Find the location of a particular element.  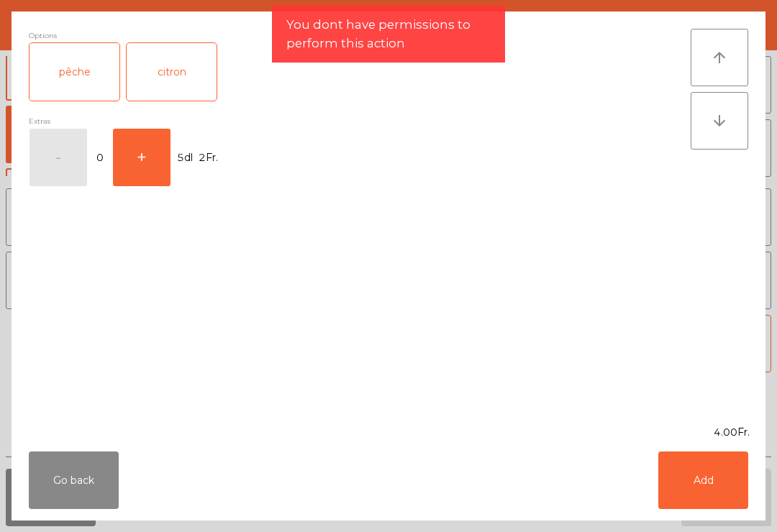

div: Extras is located at coordinates (360, 121).